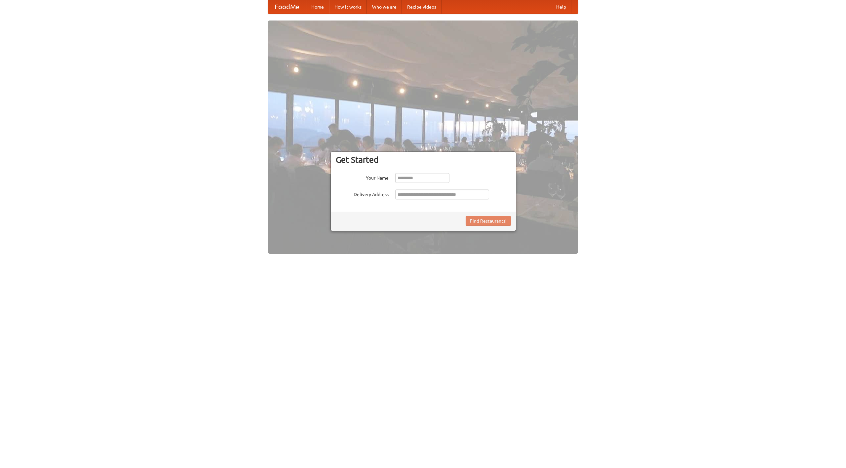  I want to click on a: Who we are, so click(384, 7).